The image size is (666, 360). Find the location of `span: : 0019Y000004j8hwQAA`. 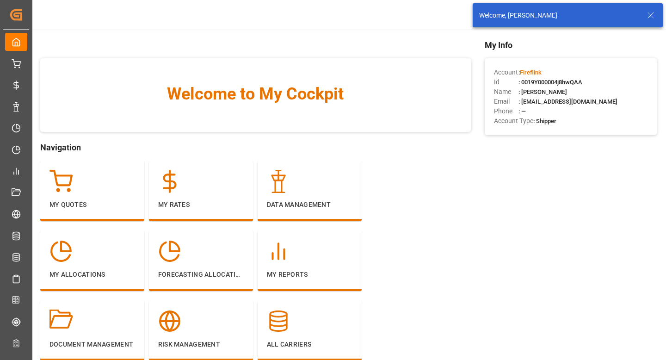

span: : 0019Y000004j8hwQAA is located at coordinates (550, 82).